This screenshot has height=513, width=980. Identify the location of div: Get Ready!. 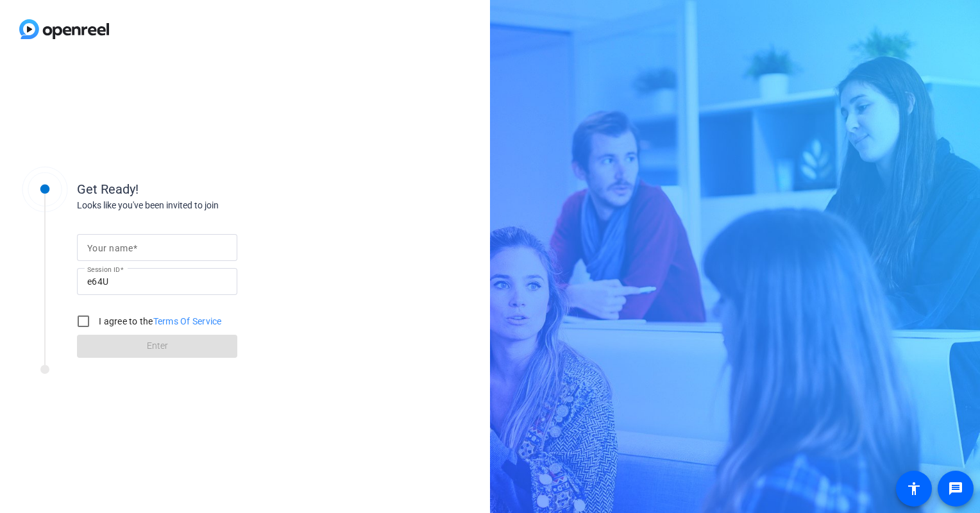
(206, 189).